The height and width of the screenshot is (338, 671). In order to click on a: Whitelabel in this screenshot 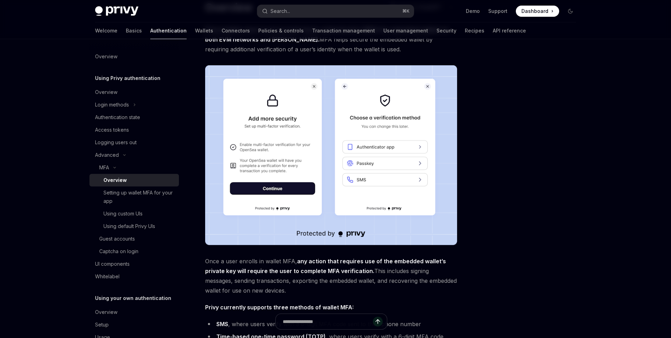, I will do `click(134, 277)`.